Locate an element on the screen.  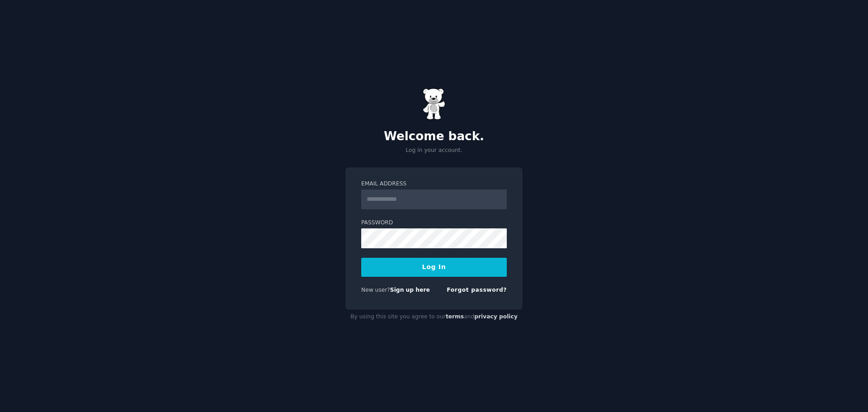
a: terms is located at coordinates (455, 316).